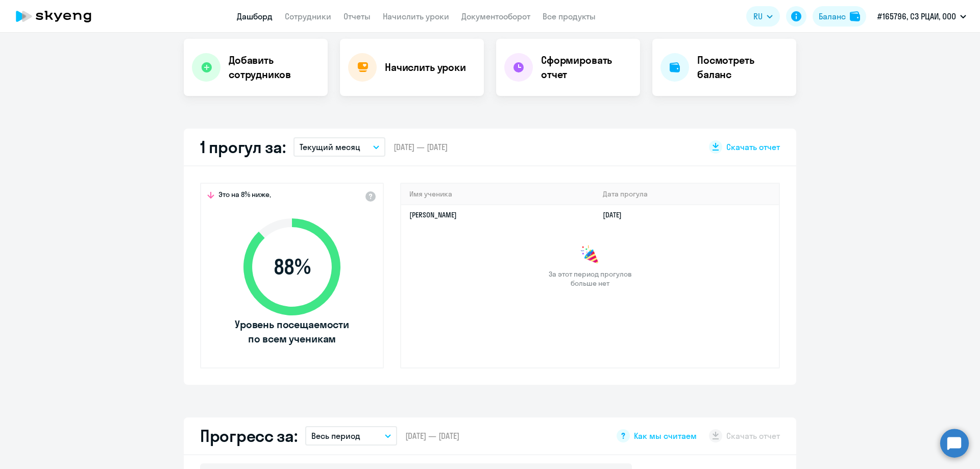 This screenshot has width=980, height=469. I want to click on h4: Сформировать отчет, so click(586, 68).